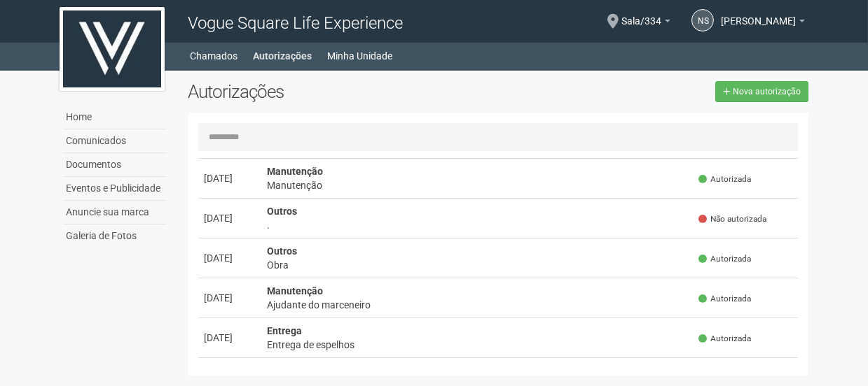 The image size is (868, 386). Describe the element at coordinates (767, 91) in the screenshot. I see `span: Nova autorização` at that location.